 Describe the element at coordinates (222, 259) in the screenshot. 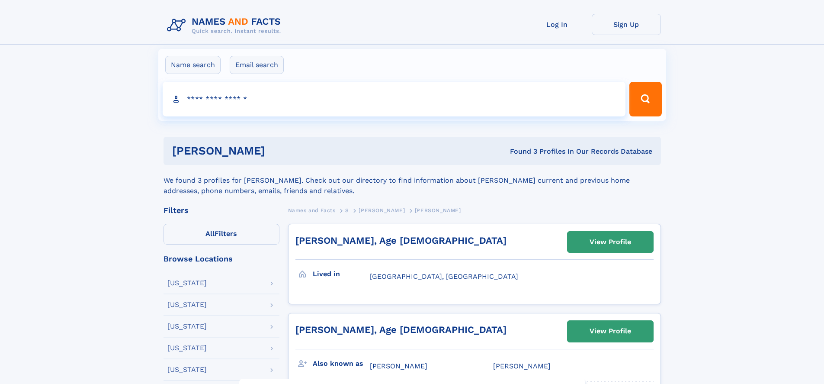

I see `div: Browse Locations` at that location.